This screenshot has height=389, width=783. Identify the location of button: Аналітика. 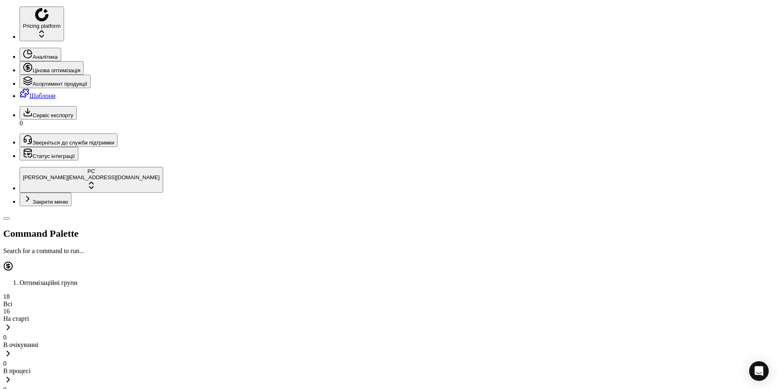
(40, 54).